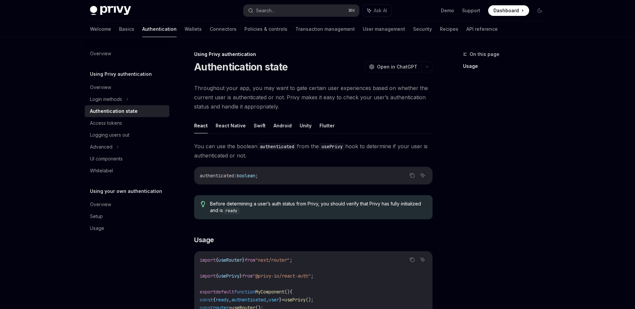 The height and width of the screenshot is (309, 635). What do you see at coordinates (204, 240) in the screenshot?
I see `span: Usage` at bounding box center [204, 240].